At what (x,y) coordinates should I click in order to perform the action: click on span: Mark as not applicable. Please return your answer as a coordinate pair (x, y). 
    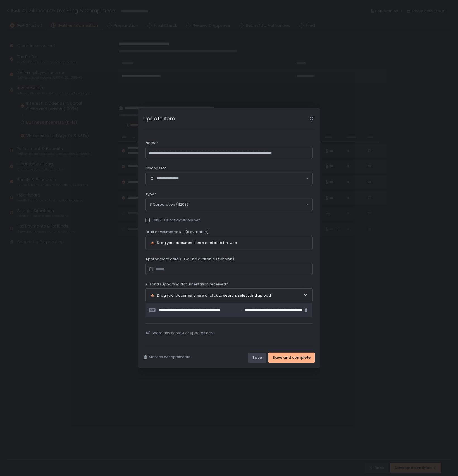
    Looking at the image, I should click on (170, 357).